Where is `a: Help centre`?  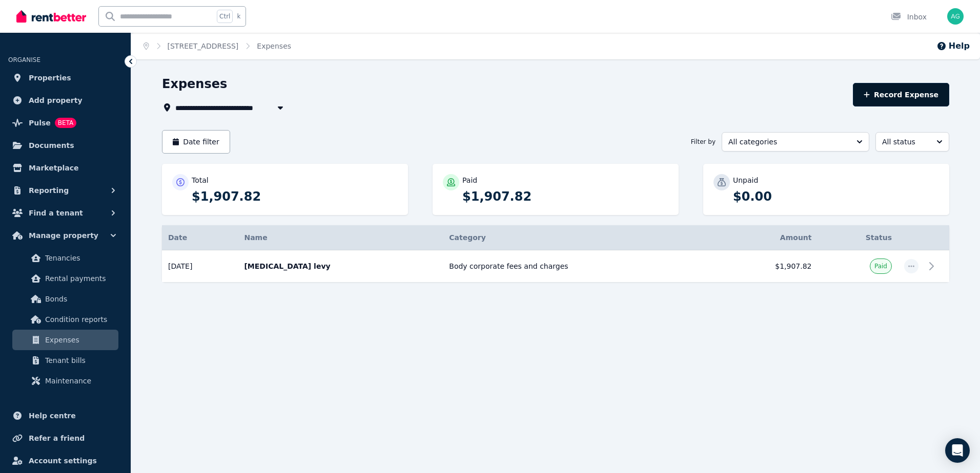
a: Help centre is located at coordinates (65, 416).